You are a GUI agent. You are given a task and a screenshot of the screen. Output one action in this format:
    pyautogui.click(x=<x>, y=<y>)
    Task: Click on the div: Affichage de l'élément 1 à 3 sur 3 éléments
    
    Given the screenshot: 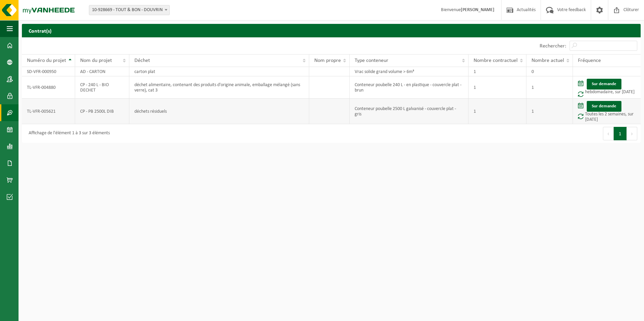 What is the action you would take?
    pyautogui.click(x=67, y=134)
    